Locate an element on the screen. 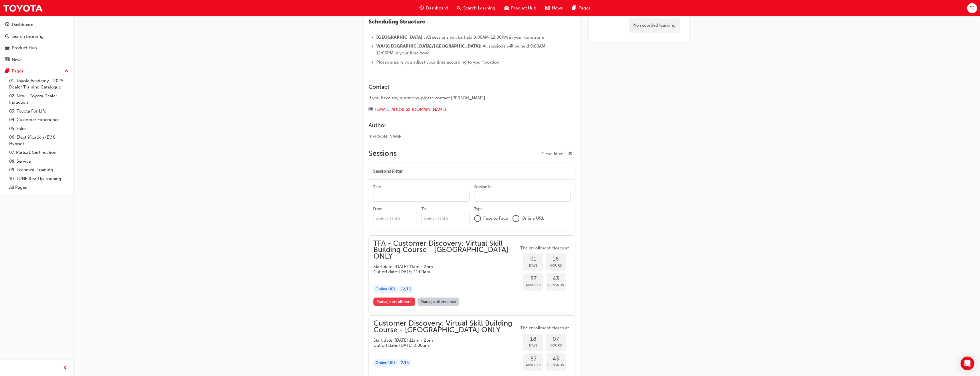 The height and width of the screenshot is (376, 980). a: 10. TUNE Rev-Up Training is located at coordinates (39, 179).